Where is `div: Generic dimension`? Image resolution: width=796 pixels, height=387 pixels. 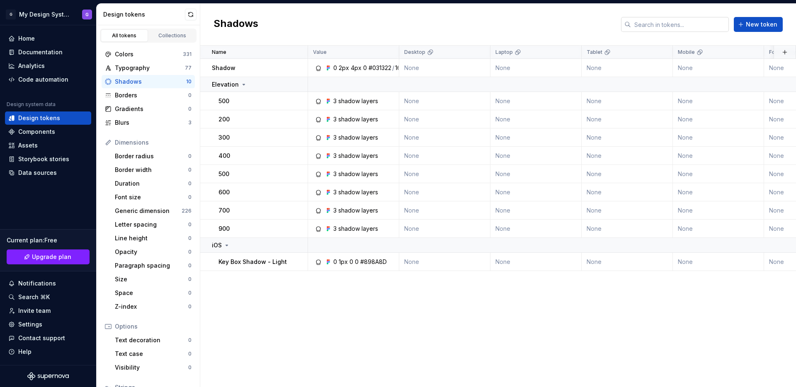 div: Generic dimension is located at coordinates (148, 211).